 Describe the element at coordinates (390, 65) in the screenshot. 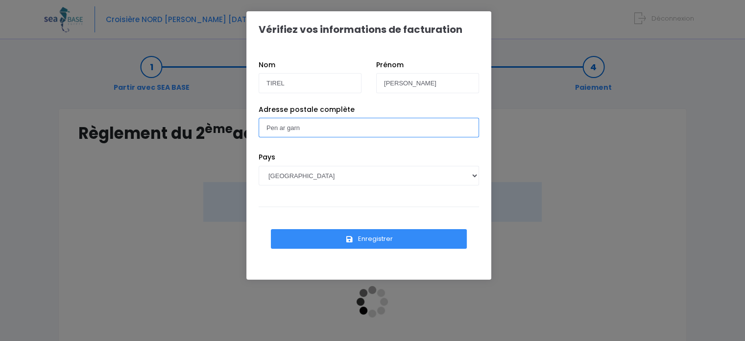

I see `label: Prénom` at that location.